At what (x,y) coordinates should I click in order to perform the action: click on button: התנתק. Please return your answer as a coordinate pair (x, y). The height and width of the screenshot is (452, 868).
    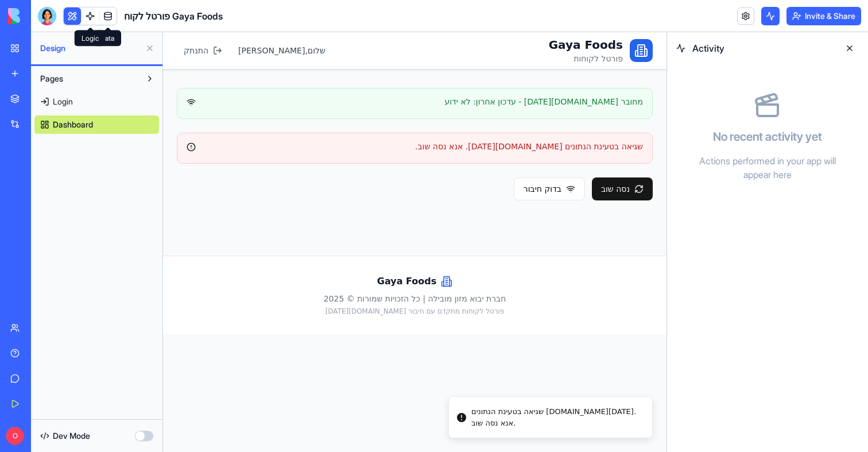
    Looking at the image, I should click on (40, 18).